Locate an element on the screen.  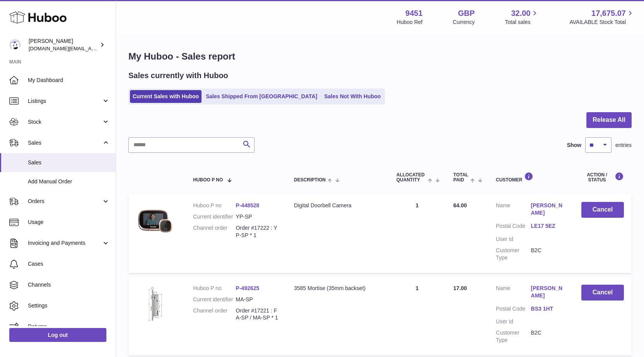
a: P-492625 is located at coordinates (247, 288).